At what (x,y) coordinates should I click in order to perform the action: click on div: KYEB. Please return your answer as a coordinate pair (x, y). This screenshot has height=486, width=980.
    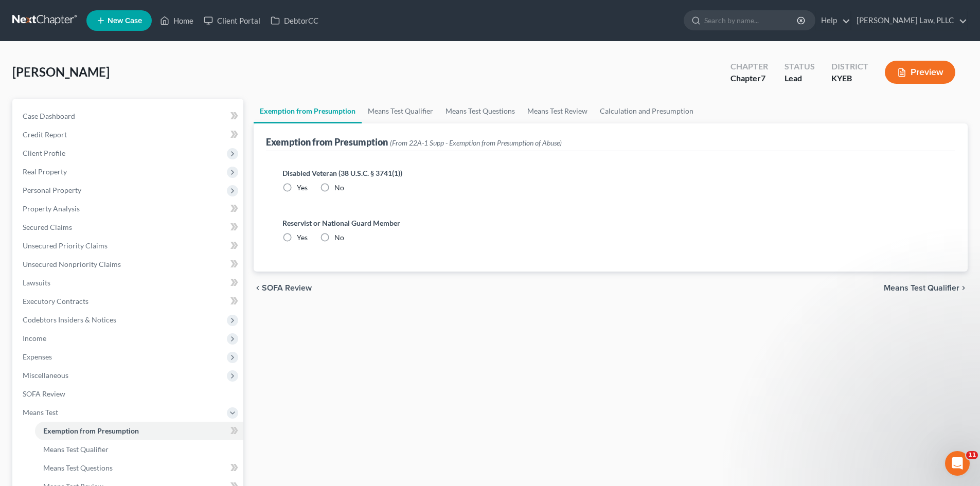
    Looking at the image, I should click on (850, 78).